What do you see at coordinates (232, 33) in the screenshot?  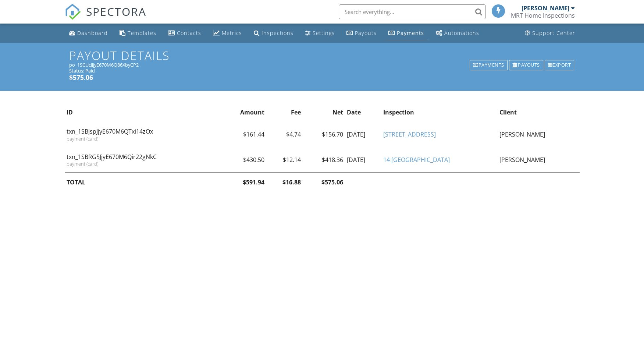 I see `div: Metrics` at bounding box center [232, 33].